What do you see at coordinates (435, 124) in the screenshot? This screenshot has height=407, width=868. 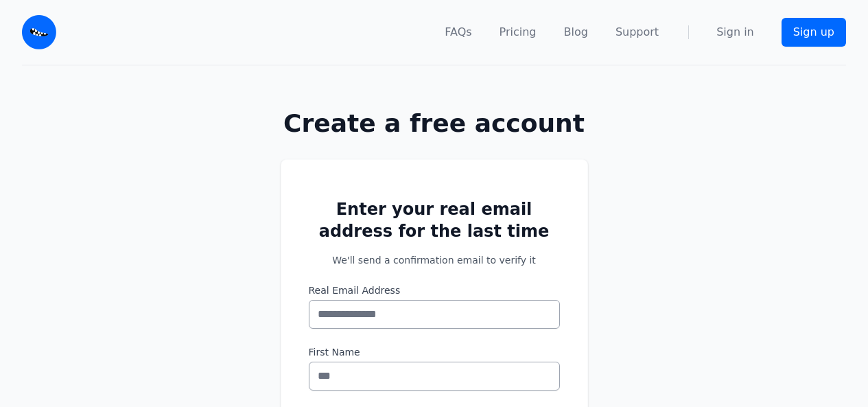 I see `h1: Create a free account` at bounding box center [435, 124].